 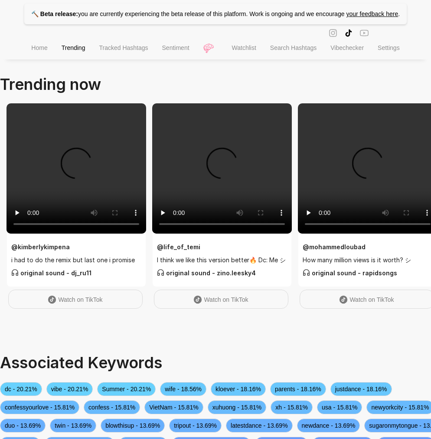 I want to click on span: kloever - 18.16%, so click(x=238, y=389).